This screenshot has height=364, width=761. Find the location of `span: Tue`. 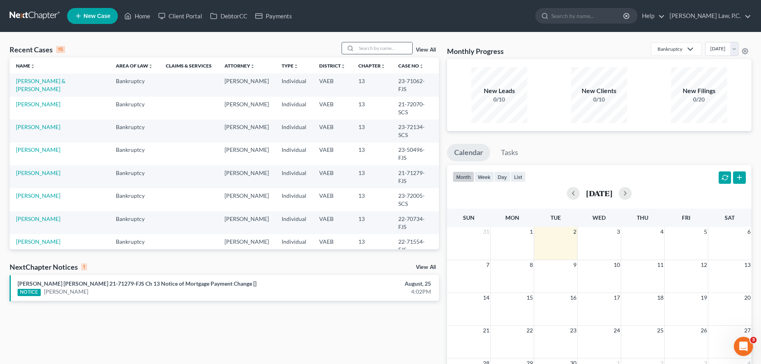

span: Tue is located at coordinates (555, 217).